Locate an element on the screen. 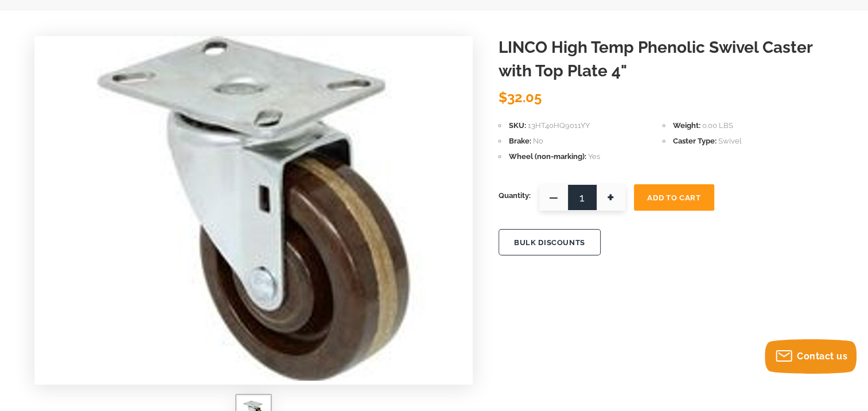  img: LINCO High Temp Phenolic Swivel Caster with Top Plate 4" is located at coordinates (254, 209).